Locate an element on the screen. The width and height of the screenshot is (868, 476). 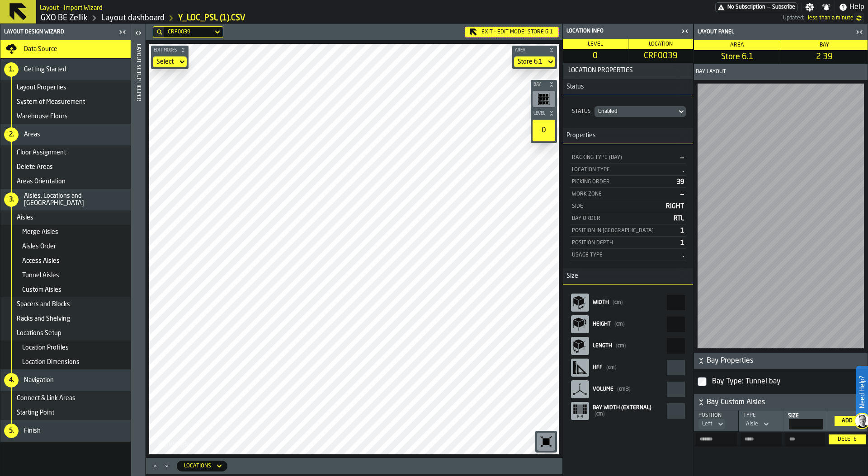
li: menu Layout Properties is located at coordinates (66, 88).